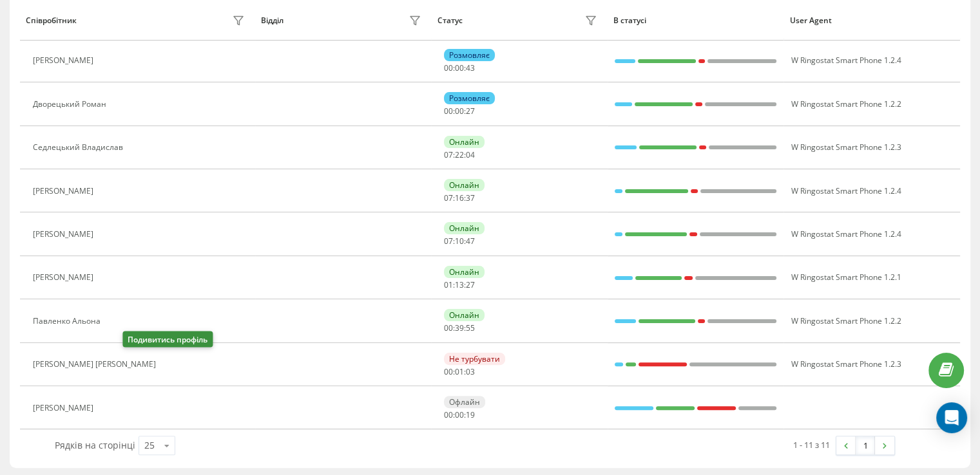  What do you see at coordinates (470, 328) in the screenshot?
I see `span: 55` at bounding box center [470, 328].